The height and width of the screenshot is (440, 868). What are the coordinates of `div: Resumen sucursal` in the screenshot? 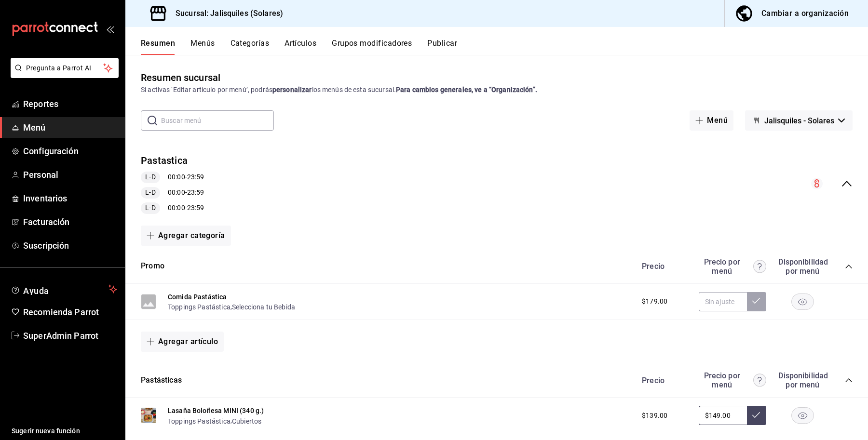 It's located at (181, 78).